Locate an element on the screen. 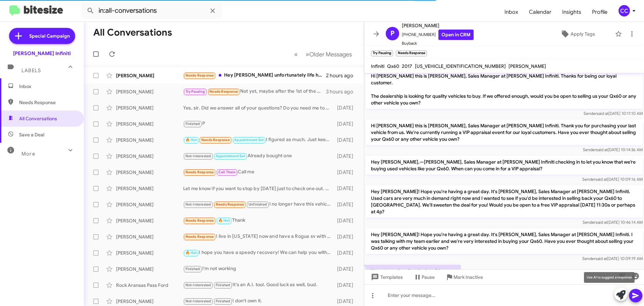 The image size is (644, 306). span: Profile is located at coordinates (600, 12).